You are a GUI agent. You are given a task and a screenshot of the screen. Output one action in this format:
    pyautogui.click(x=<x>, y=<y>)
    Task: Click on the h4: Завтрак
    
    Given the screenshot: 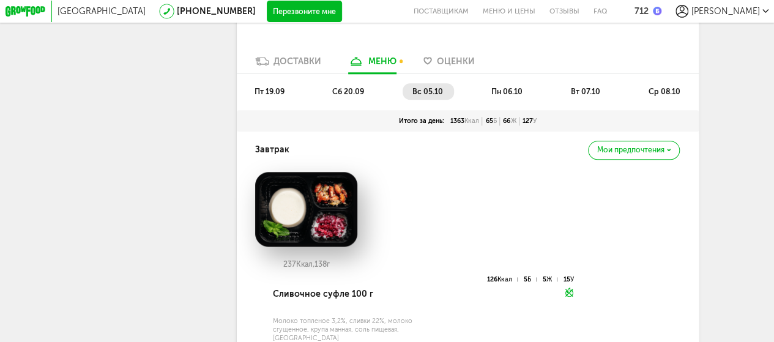 What is the action you would take?
    pyautogui.click(x=272, y=150)
    